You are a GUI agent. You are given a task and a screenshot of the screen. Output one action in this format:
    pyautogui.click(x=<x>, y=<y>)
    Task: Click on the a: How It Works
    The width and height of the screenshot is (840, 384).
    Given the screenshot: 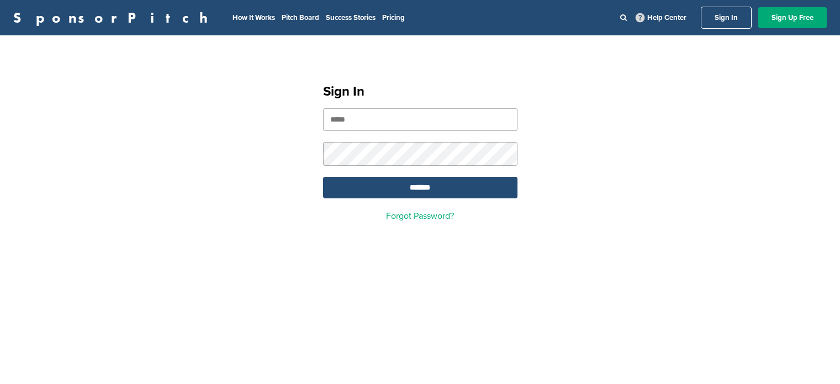 What is the action you would take?
    pyautogui.click(x=254, y=18)
    